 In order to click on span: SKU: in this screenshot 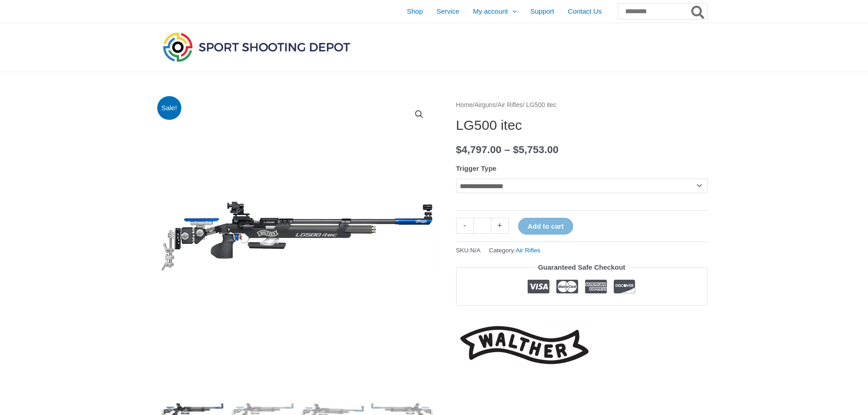, I will do `click(468, 250)`.